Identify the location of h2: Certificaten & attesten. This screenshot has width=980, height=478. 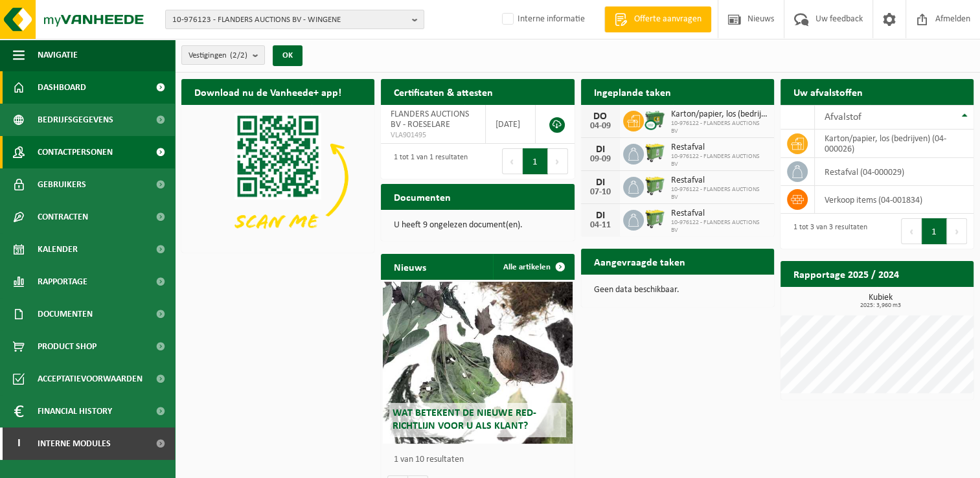
(443, 91).